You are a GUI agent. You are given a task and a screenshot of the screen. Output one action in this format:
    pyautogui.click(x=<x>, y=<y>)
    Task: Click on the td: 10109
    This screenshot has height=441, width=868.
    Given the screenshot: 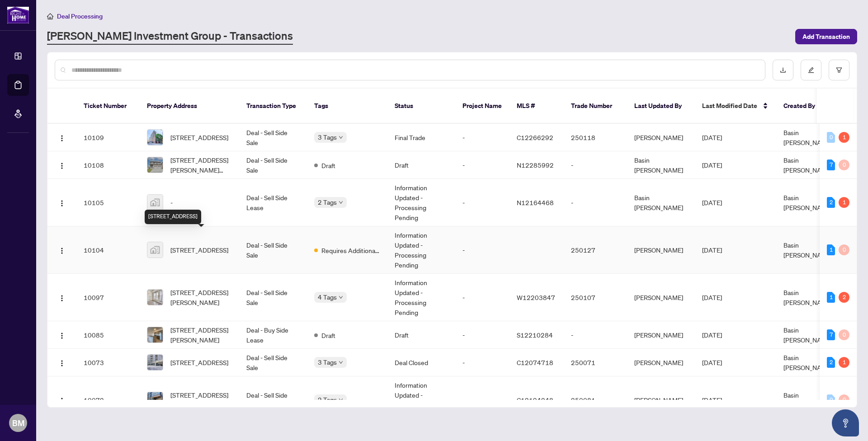 What is the action you would take?
    pyautogui.click(x=108, y=138)
    